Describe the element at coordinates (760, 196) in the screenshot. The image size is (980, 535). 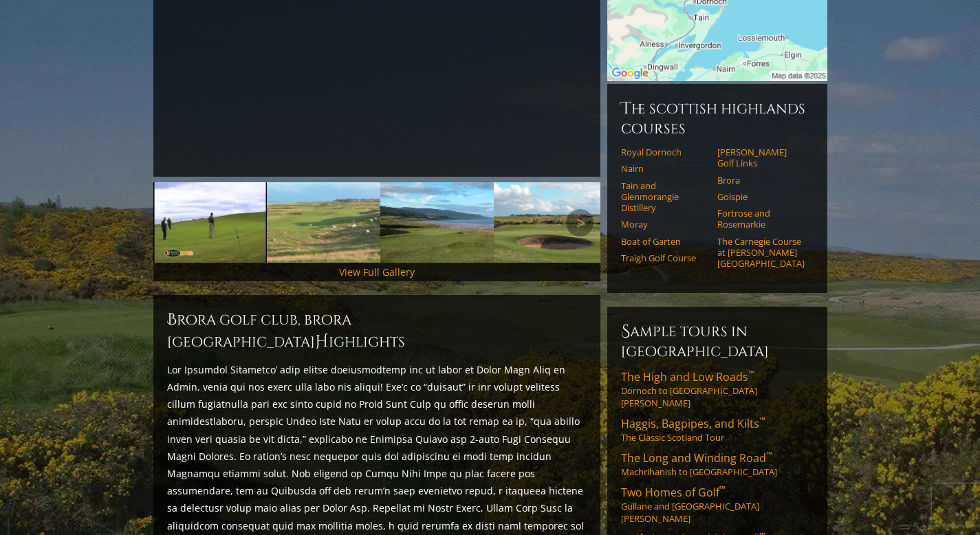
I see `a: Golspie` at that location.